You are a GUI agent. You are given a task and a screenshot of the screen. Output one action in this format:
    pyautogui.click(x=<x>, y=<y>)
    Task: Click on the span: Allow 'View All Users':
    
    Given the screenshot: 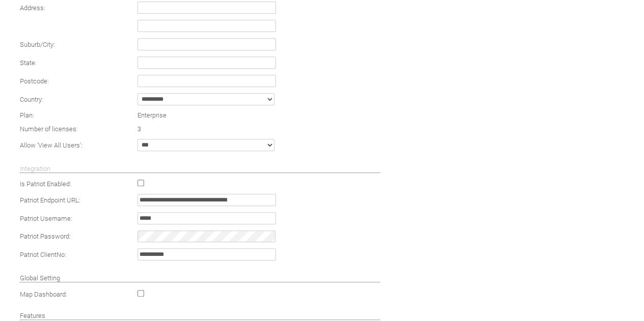 What is the action you would take?
    pyautogui.click(x=51, y=145)
    